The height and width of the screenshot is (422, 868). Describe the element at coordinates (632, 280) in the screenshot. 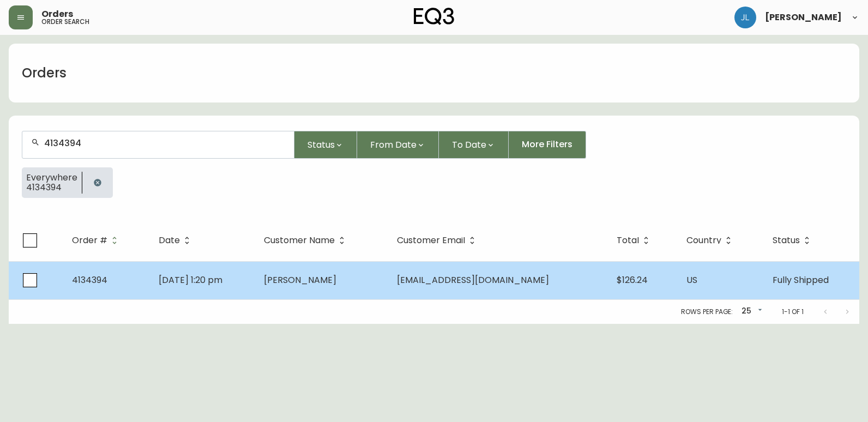

I see `span: $126.24` at that location.